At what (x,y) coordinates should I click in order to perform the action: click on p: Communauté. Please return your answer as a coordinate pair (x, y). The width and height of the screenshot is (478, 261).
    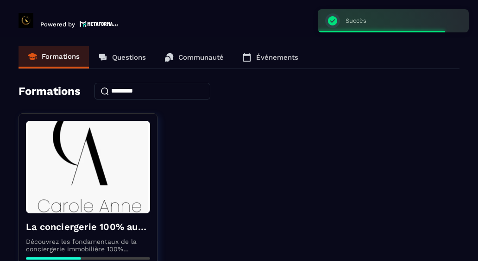
    Looking at the image, I should click on (201, 57).